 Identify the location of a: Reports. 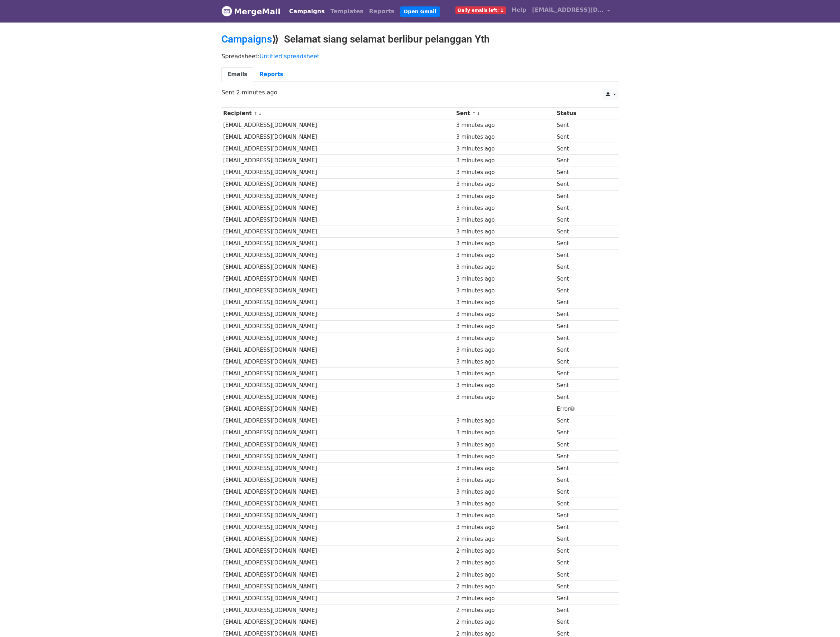
(382, 12).